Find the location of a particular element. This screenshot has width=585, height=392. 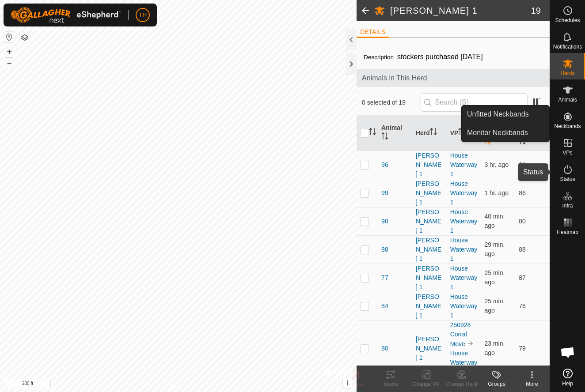

li: Unfitted Neckbands is located at coordinates (506, 115).